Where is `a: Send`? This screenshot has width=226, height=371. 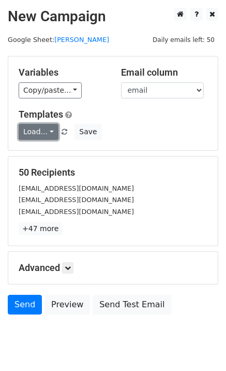
a: Send is located at coordinates (25, 304).